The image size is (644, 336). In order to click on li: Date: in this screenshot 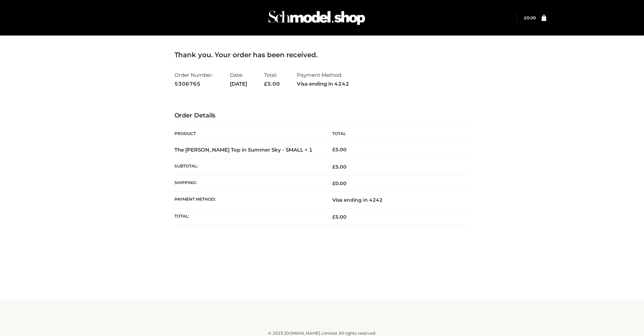, I will do `click(238, 79)`.